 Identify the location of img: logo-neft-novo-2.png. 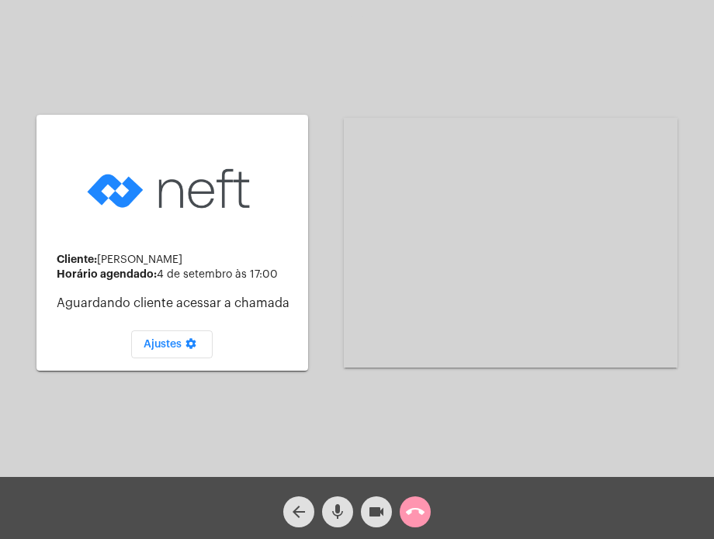
(172, 189).